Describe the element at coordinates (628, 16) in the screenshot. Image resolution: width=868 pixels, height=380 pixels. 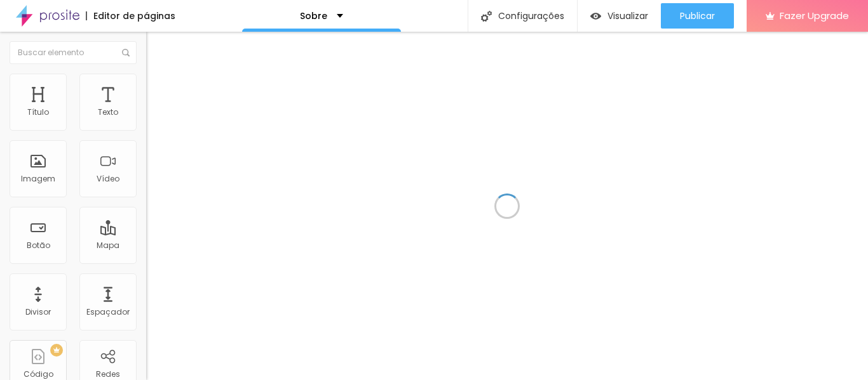
I see `span: Visualizar` at that location.